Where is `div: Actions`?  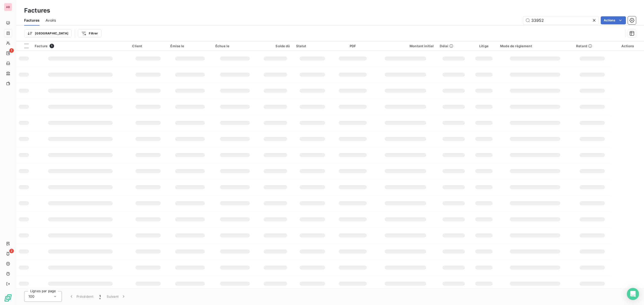 div: Actions is located at coordinates (627, 46).